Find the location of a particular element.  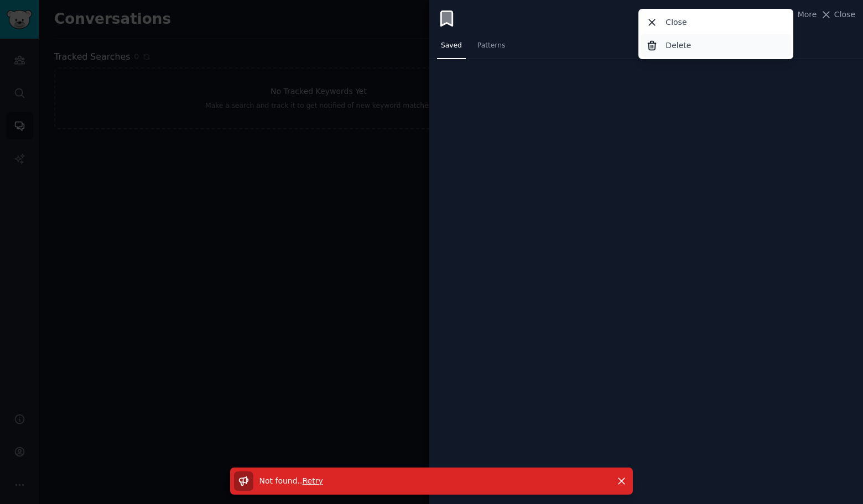

span: More is located at coordinates (807, 14).